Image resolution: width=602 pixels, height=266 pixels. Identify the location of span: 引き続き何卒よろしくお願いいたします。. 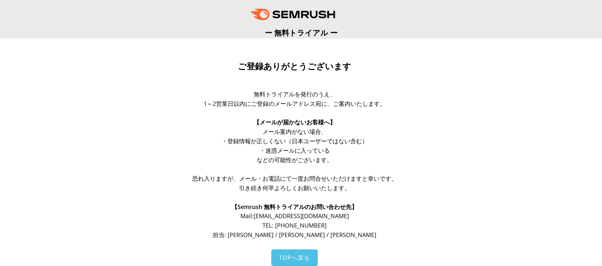
(295, 188).